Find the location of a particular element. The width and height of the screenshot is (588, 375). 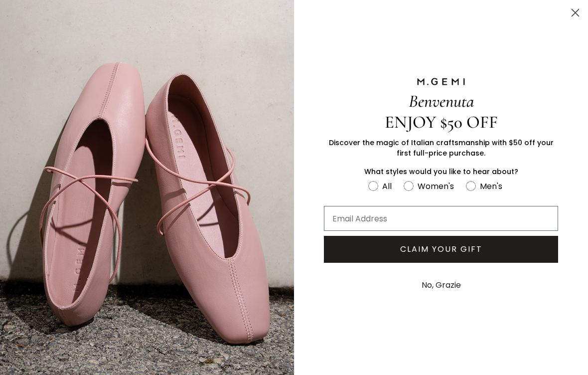

div: All is located at coordinates (386, 186).